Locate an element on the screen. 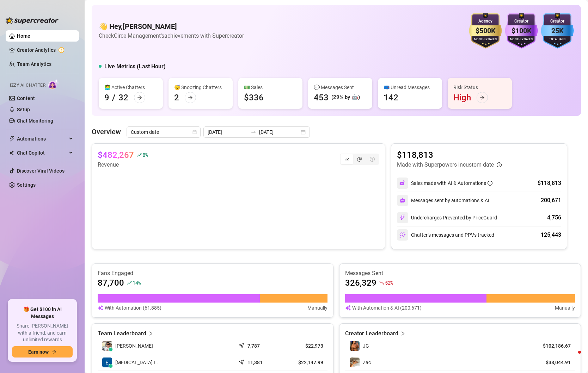 Image resolution: width=588 pixels, height=373 pixels. div: 32 is located at coordinates (123, 98).